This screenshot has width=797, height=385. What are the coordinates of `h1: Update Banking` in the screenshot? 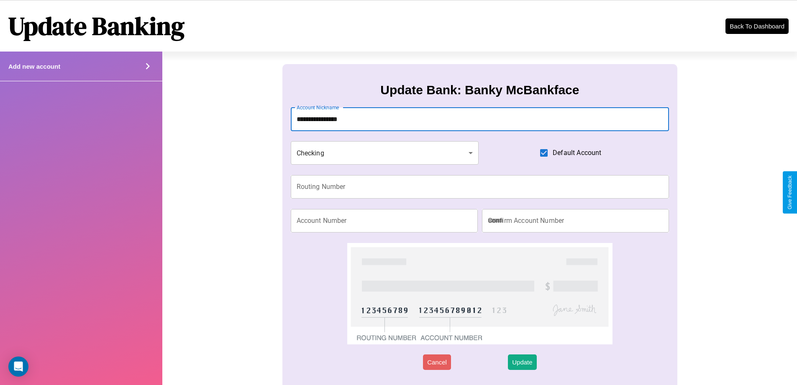 It's located at (96, 26).